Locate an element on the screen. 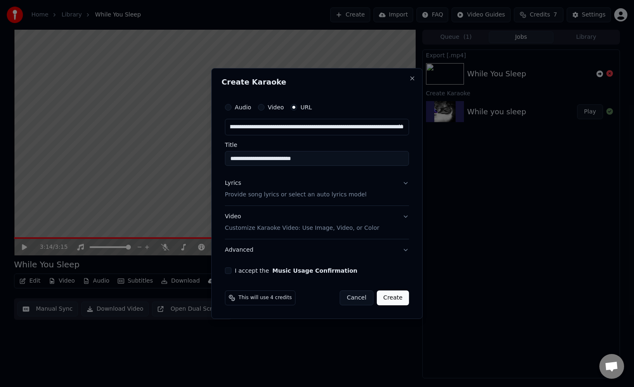  div: Lyrics is located at coordinates (233, 183).